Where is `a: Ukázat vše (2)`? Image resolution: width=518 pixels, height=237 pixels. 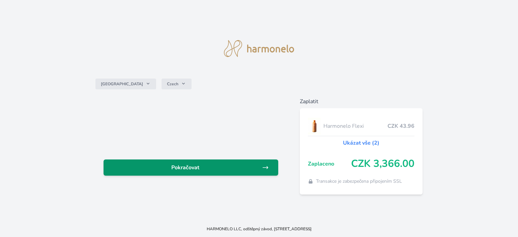 a: Ukázat vše (2) is located at coordinates (361, 143).